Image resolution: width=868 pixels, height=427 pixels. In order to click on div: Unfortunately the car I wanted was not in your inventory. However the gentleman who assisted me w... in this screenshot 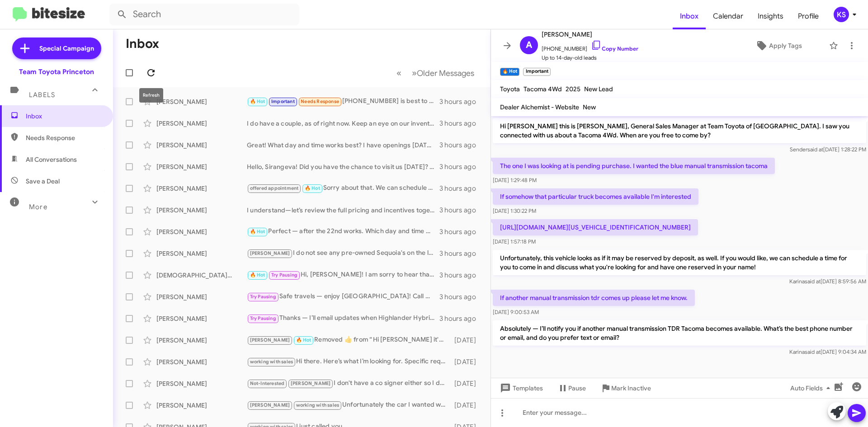, I will do `click(348, 405)`.